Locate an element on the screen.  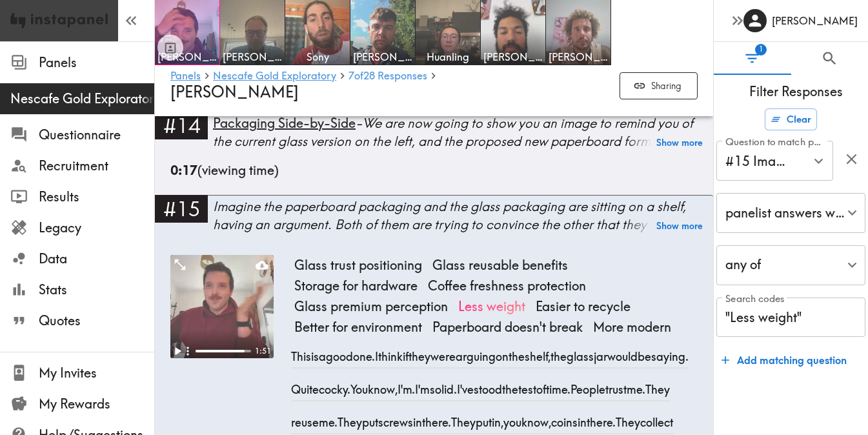
div: Imagine the paperboard packaging and the glass packaging are sitting on a shelf, having an argume... is located at coordinates (463, 216).